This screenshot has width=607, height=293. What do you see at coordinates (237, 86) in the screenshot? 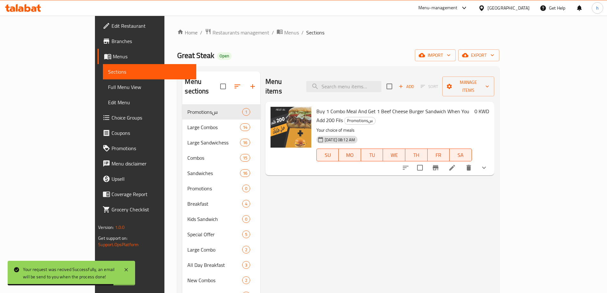
I see `span: Sort sections` at bounding box center [237, 86].